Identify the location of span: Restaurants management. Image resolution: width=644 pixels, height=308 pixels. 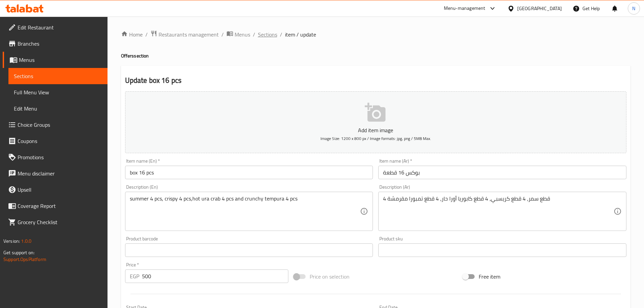
(189, 34).